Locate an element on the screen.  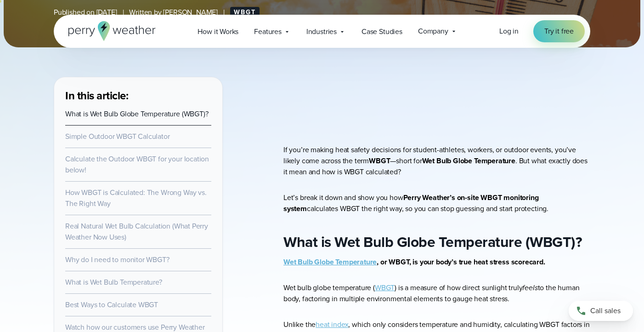
strong: Perry Weather’s on-site WBGT monitoring system is located at coordinates (411, 203).